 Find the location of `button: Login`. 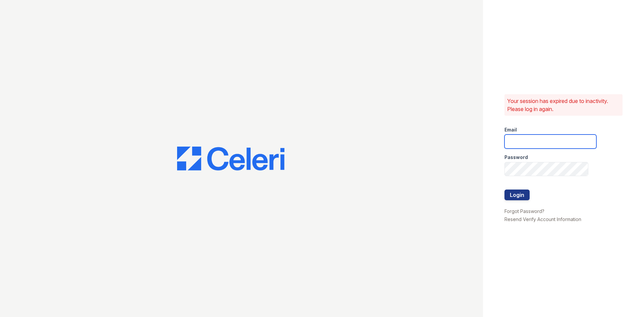

button: Login is located at coordinates (516, 195).